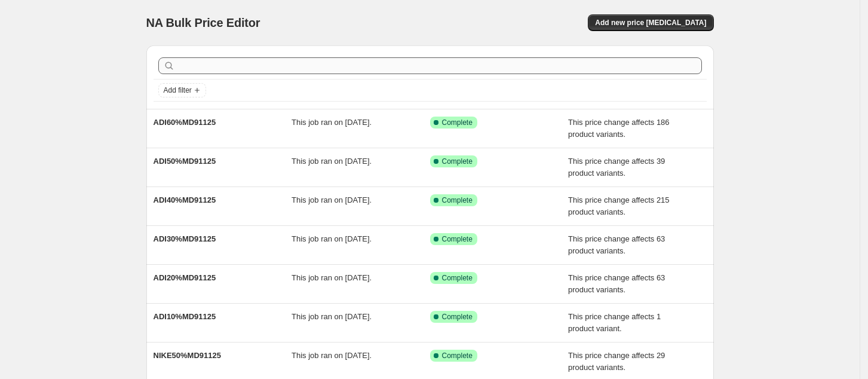 This screenshot has height=379, width=868. Describe the element at coordinates (614, 322) in the screenshot. I see `span: This price change affects 1 product variant.` at that location.